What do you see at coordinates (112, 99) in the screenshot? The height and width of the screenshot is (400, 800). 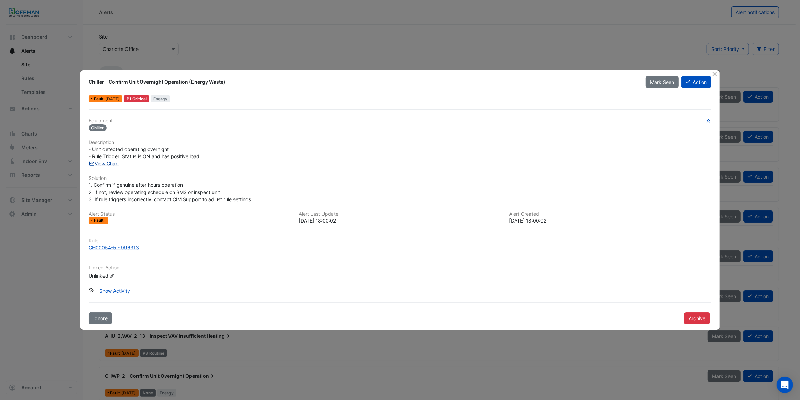 I see `span: Mon 01-Sep-2025 23:00 IST` at bounding box center [112, 99].